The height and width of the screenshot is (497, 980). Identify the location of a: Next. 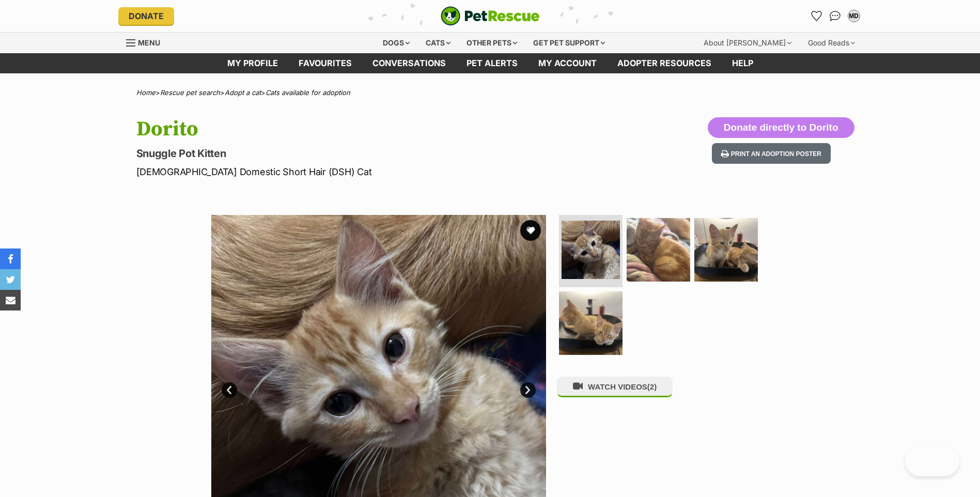
(528, 390).